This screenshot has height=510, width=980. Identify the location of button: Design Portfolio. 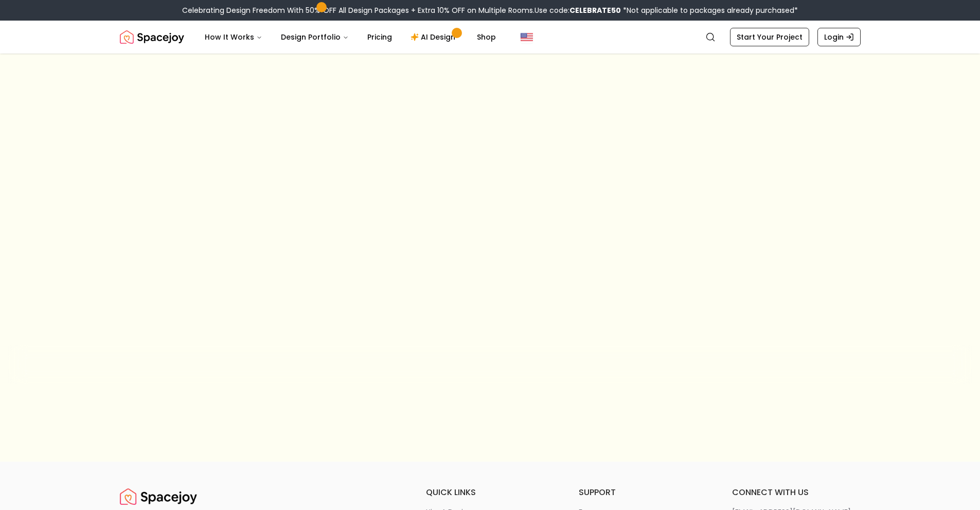
(315, 37).